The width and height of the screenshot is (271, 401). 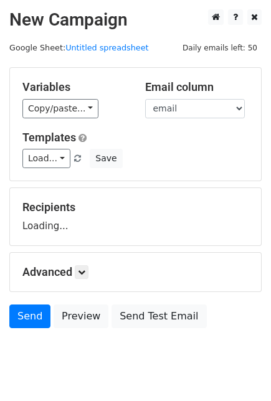 I want to click on a: Untitled spreadsheet, so click(x=107, y=47).